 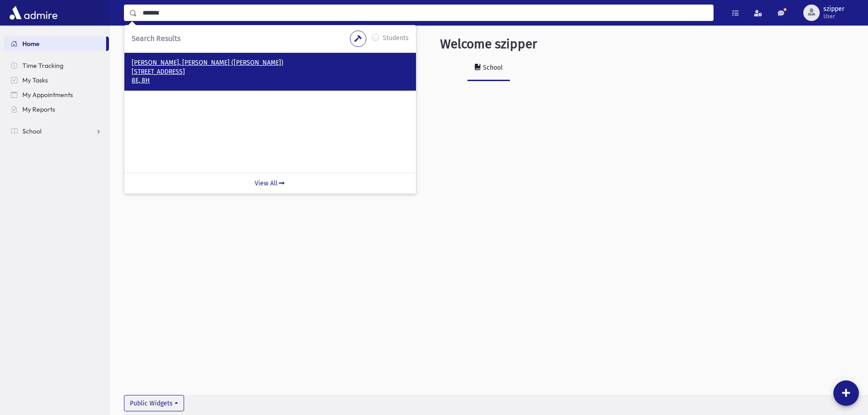 I want to click on a: View All, so click(x=270, y=183).